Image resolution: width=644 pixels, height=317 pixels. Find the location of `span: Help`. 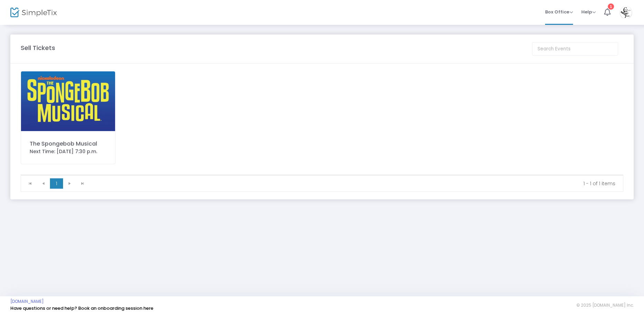

span: Help is located at coordinates (589, 12).